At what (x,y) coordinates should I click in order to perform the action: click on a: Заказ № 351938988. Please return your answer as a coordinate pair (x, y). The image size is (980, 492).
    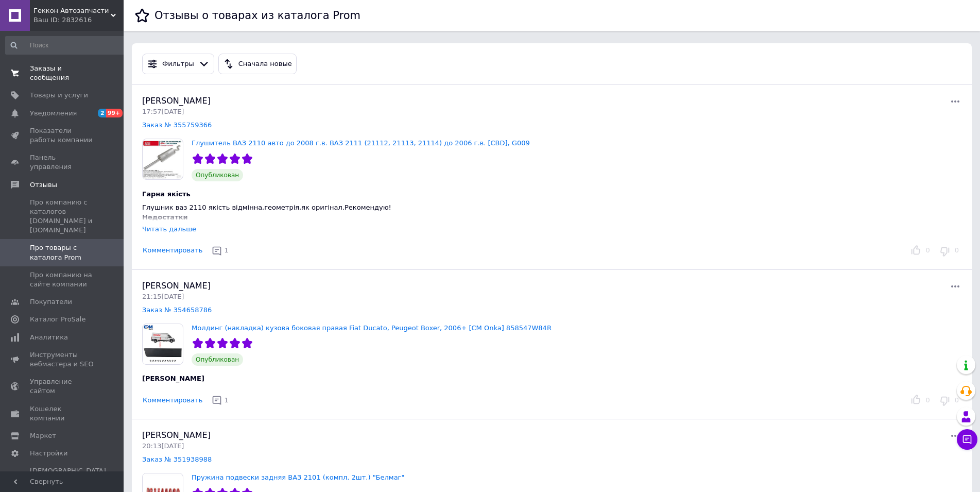
    Looking at the image, I should click on (177, 459).